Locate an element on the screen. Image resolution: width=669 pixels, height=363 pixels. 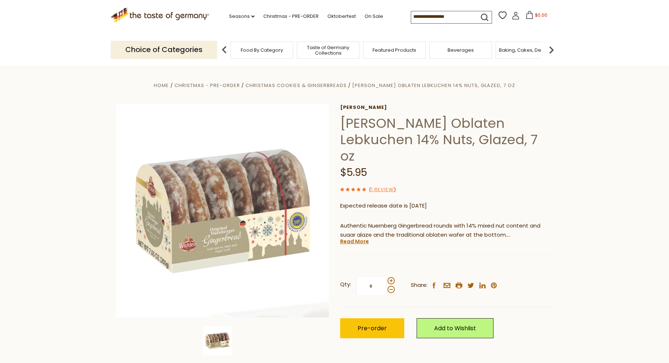
a: On Sale is located at coordinates (374, 16).